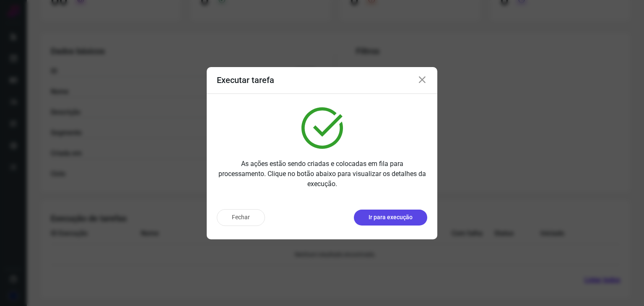 Image resolution: width=644 pixels, height=306 pixels. I want to click on p: As ações estão sendo criadas e colocadas em fila para processamento. Clique no botão abaixo para ..., so click(322, 174).